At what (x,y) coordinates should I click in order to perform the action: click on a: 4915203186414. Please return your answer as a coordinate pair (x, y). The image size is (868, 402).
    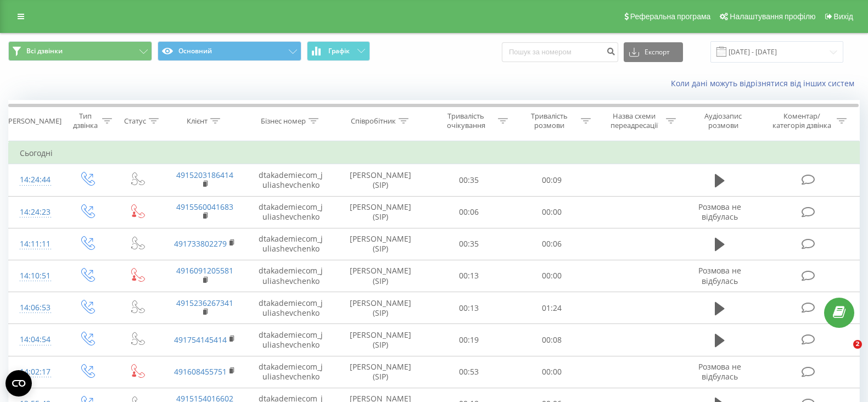
    Looking at the image, I should click on (205, 175).